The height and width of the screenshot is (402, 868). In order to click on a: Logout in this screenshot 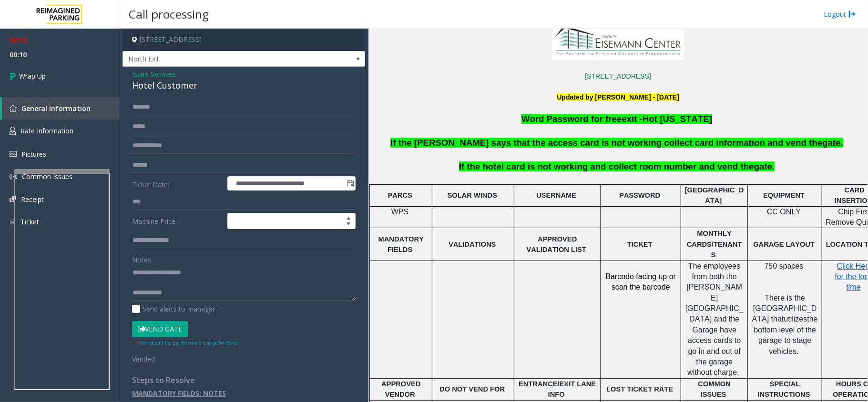, I will do `click(840, 14)`.